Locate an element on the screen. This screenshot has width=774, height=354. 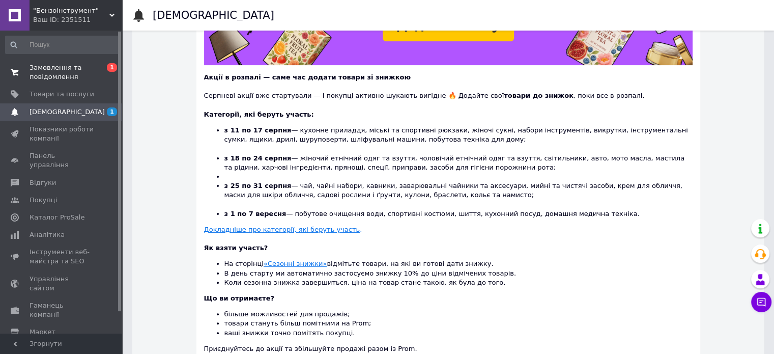
li: — побутове очищення води, спортивні костюми, шиття, кухонний посуд, домашня медична техніка. is located at coordinates (459, 214).